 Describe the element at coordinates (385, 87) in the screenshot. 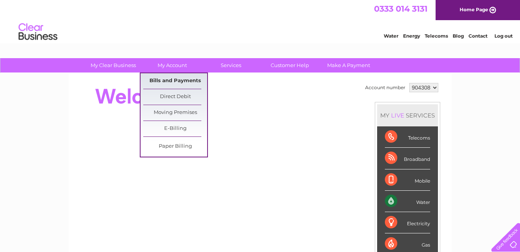

I see `td: Account number` at that location.